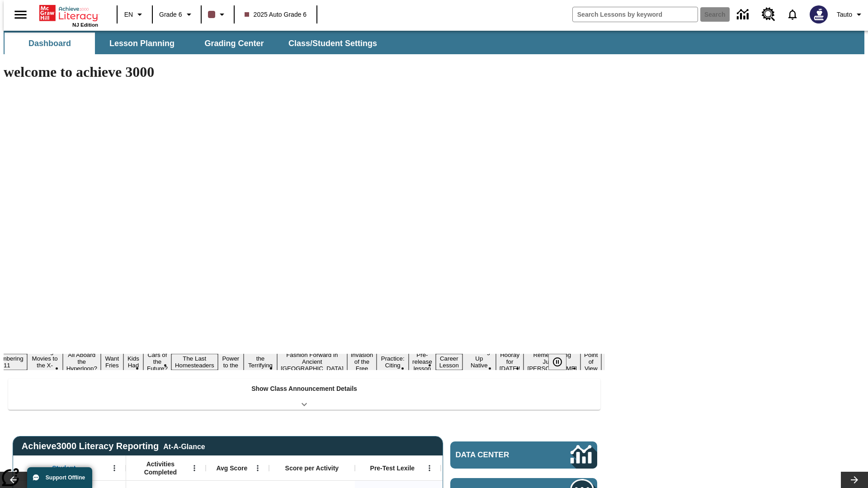  Describe the element at coordinates (21, 14) in the screenshot. I see `button: Open side menu` at that location.